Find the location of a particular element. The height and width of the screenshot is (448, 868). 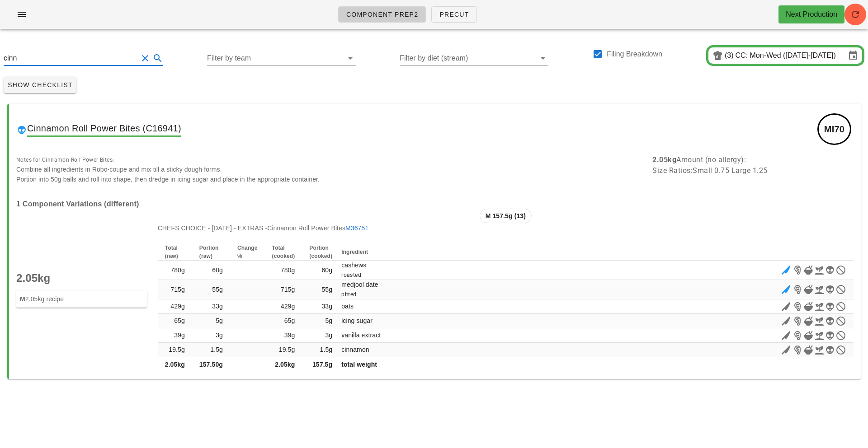

div: Filter by team is located at coordinates (281, 59).